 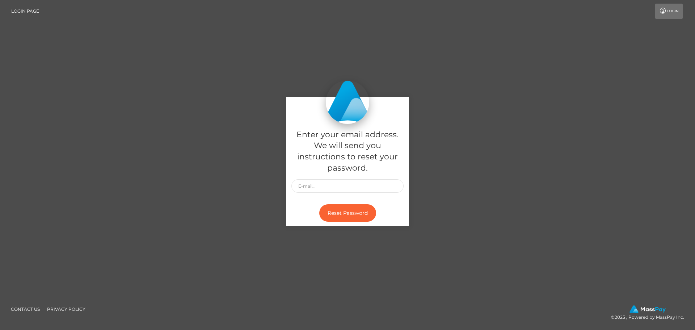 What do you see at coordinates (25, 11) in the screenshot?
I see `a: Login Page` at bounding box center [25, 11].